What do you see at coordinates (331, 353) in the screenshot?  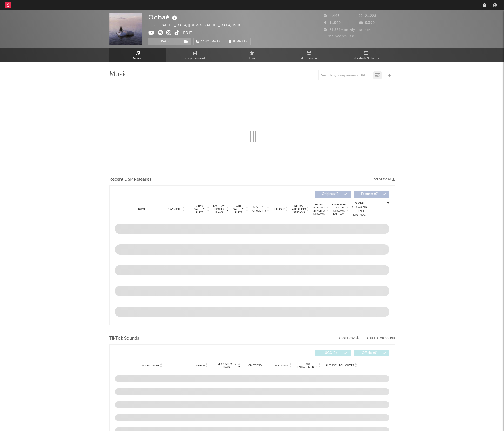 I see `span: UGC ( 0 )` at bounding box center [331, 353].